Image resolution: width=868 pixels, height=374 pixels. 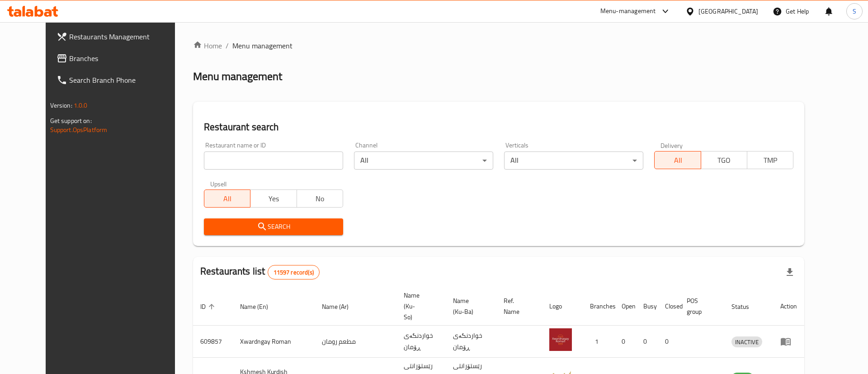 What do you see at coordinates (120, 80) in the screenshot?
I see `a: Search Branch Phone` at bounding box center [120, 80].